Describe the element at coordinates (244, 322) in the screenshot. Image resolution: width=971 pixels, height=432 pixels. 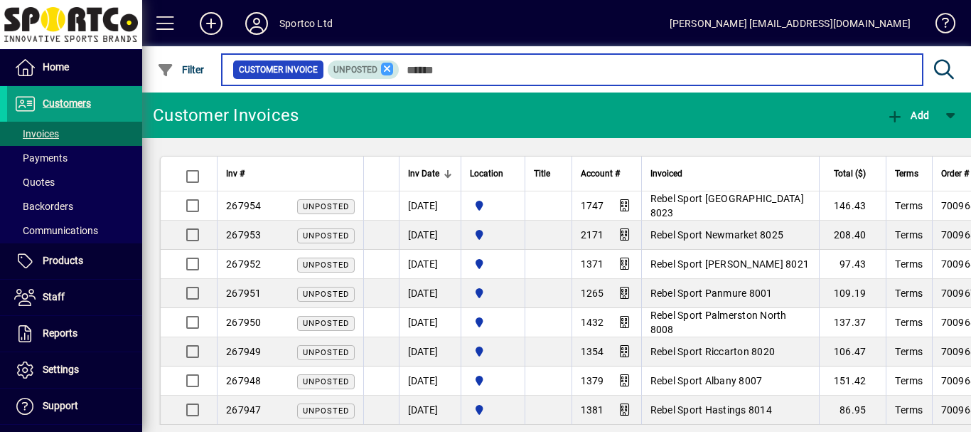
I see `span: 267950` at that location.